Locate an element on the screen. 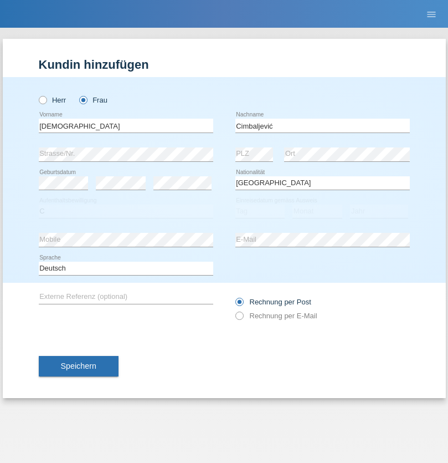 This screenshot has height=463, width=448. h1: Kundin hinzufügen is located at coordinates (224, 64).